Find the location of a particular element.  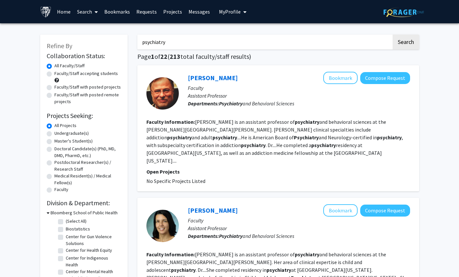

label: Postdoctoral Researcher(s) / Research Staff is located at coordinates (88, 166).